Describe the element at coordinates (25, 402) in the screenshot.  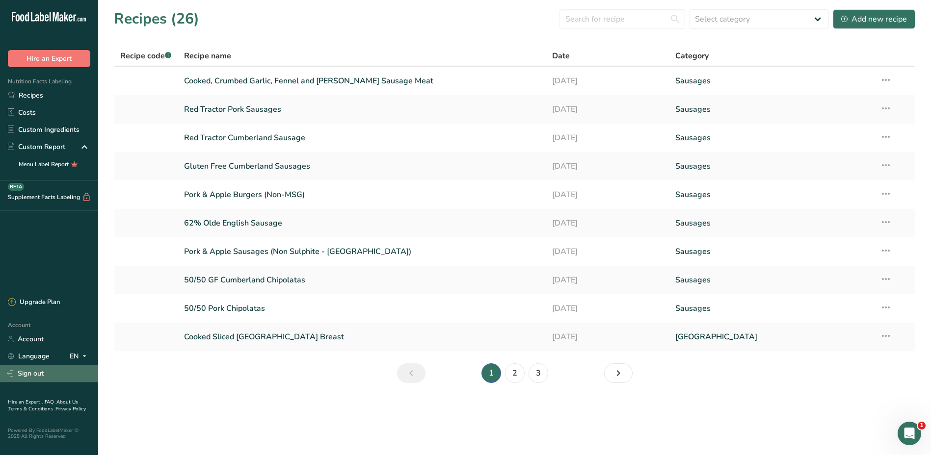
I see `a: Hire an Expert .` at that location.